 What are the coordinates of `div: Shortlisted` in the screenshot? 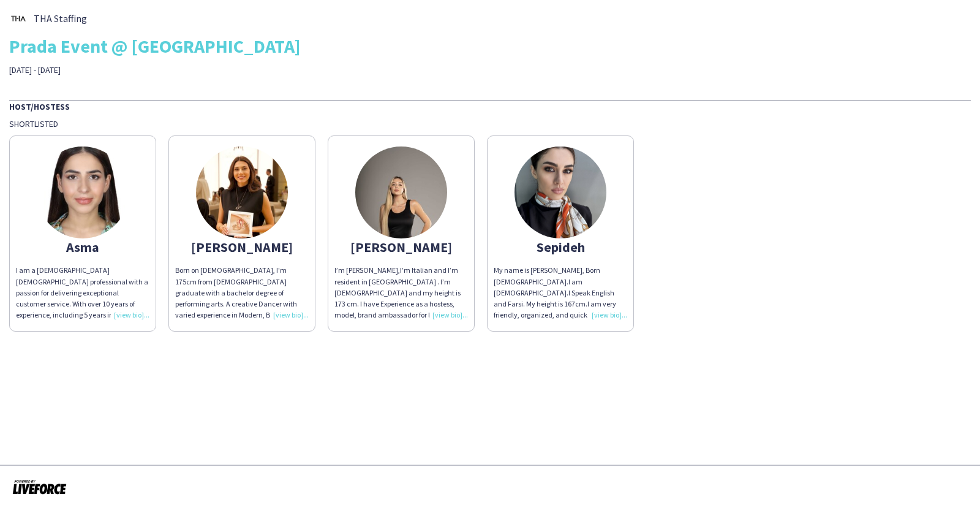 It's located at (490, 124).